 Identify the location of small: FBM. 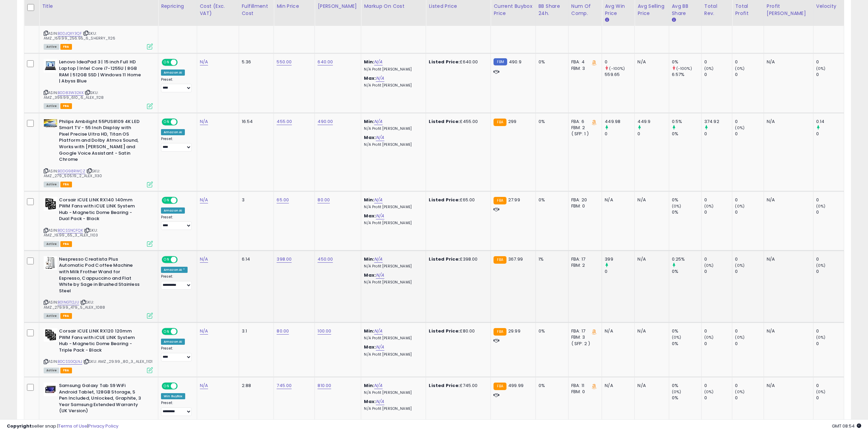
(500, 62).